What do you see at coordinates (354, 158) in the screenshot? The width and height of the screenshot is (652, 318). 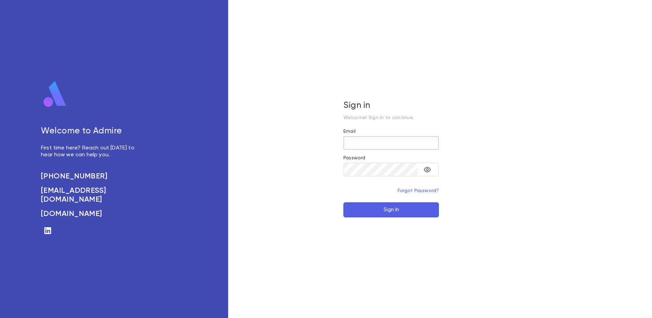 I see `label: Password` at bounding box center [354, 158].